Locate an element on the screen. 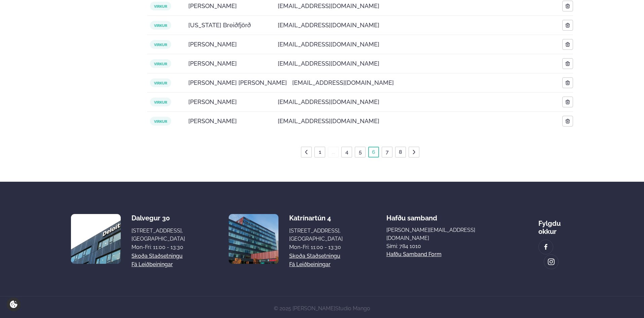 This screenshot has width=644, height=318. div: Fylgdu okkur is located at coordinates (556, 225).